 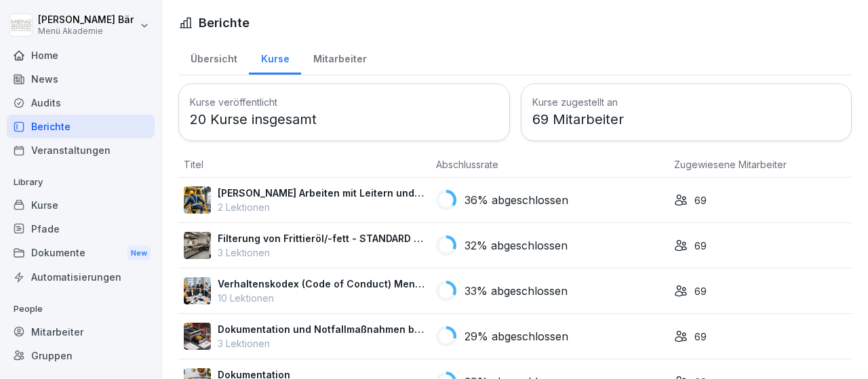 What do you see at coordinates (516, 336) in the screenshot?
I see `p: 29% abgeschlossen` at bounding box center [516, 336].